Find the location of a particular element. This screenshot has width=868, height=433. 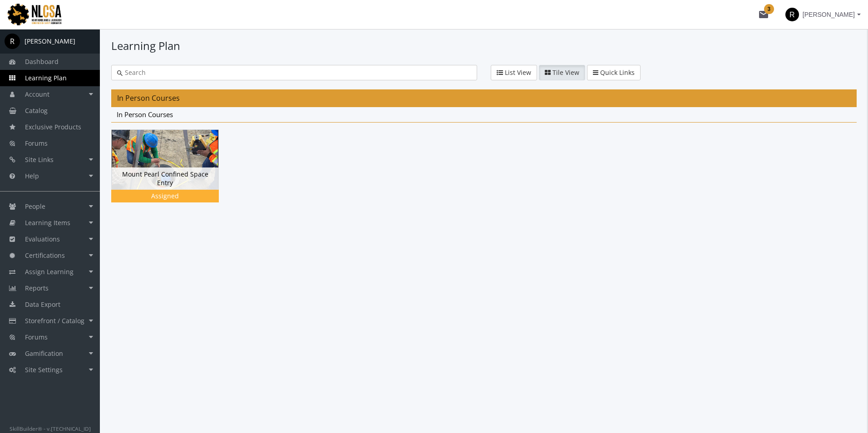

h1: Learning Plan is located at coordinates (484, 46).